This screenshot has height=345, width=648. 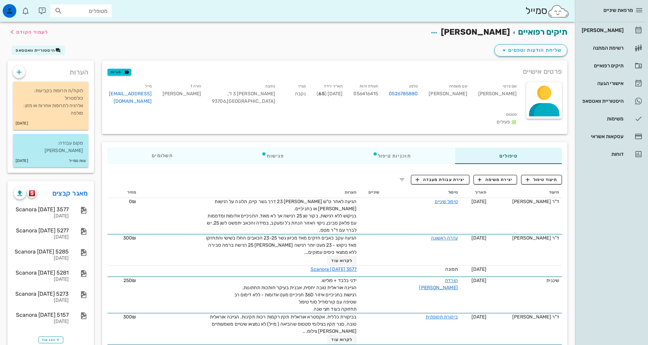 I want to click on div: נקבה, so click(x=296, y=95).